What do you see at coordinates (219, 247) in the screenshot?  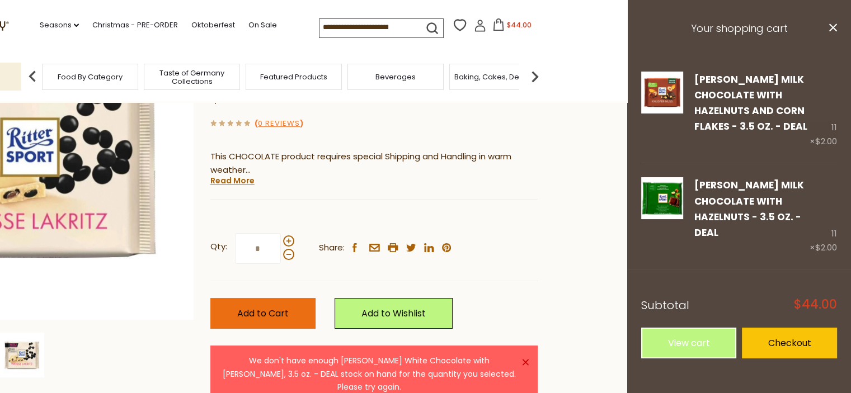 I see `strong: Qty:` at bounding box center [219, 247].